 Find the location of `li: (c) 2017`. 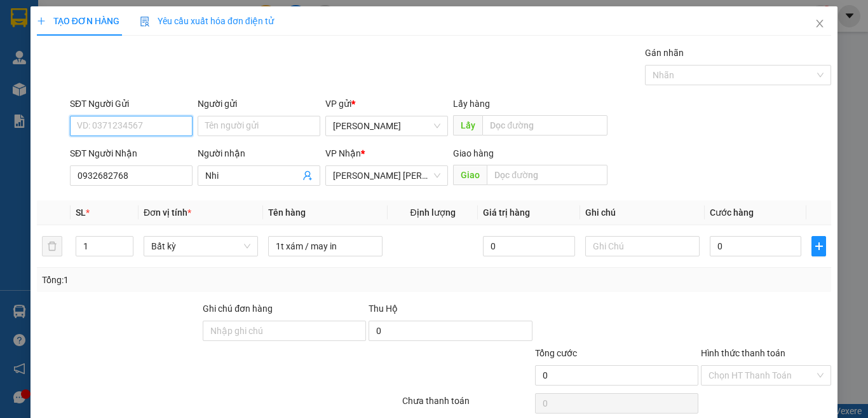

li: (c) 2017 is located at coordinates (141, 68).